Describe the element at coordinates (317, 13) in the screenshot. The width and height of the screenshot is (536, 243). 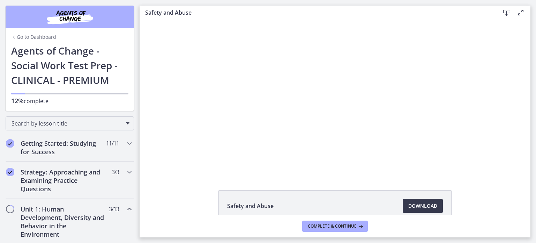
I see `h3: Safety and Abuse` at that location.